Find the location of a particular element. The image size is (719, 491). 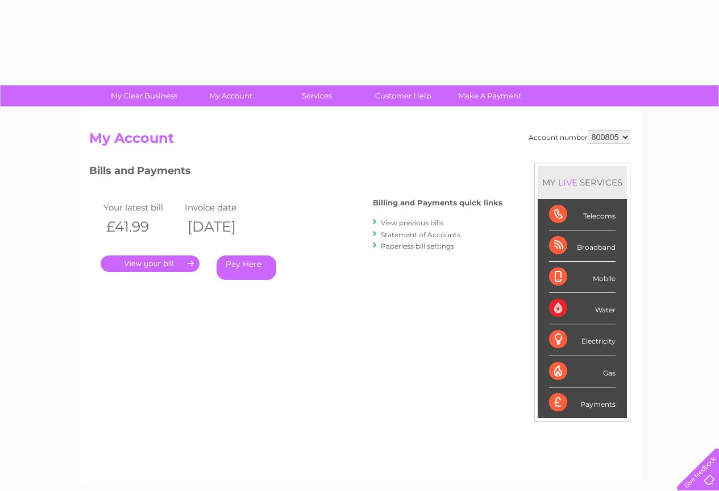

div: MY SERVICES is located at coordinates (582, 182).